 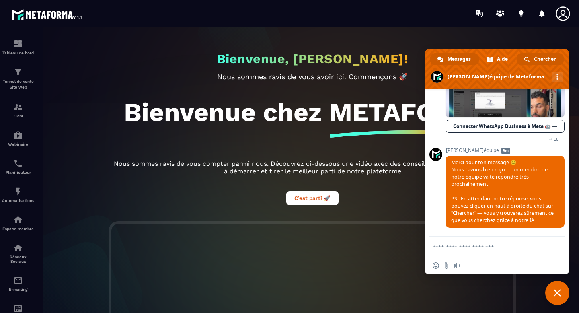 What do you see at coordinates (18, 248) in the screenshot?
I see `img: social-network` at bounding box center [18, 248].